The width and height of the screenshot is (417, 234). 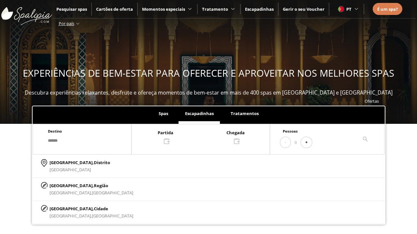 What do you see at coordinates (387, 9) in the screenshot?
I see `span: É um spa?` at bounding box center [387, 9].